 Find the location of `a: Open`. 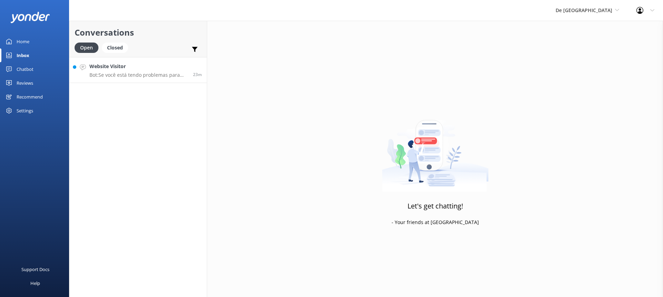

a: Open is located at coordinates (88, 47).